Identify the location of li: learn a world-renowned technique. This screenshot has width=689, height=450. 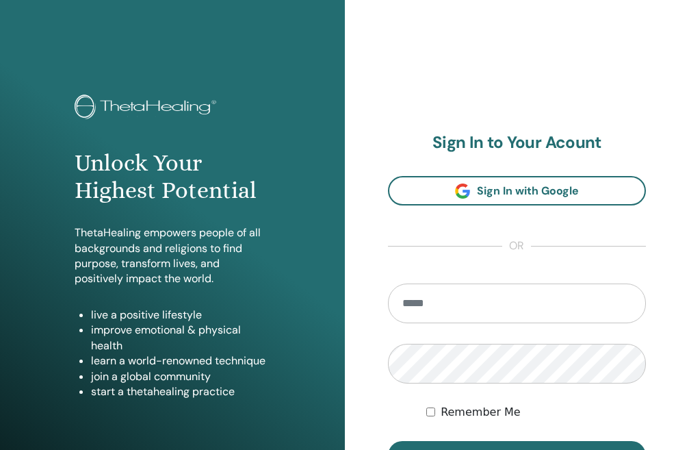
(181, 361).